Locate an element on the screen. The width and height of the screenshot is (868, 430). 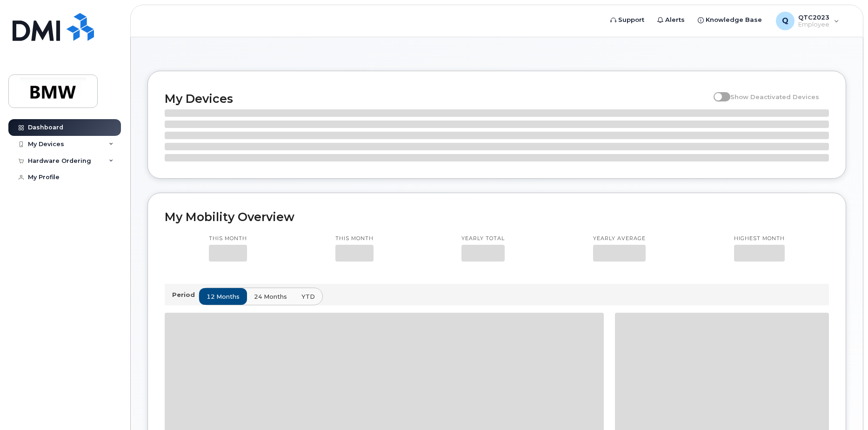
span: 24 months is located at coordinates (270, 297).